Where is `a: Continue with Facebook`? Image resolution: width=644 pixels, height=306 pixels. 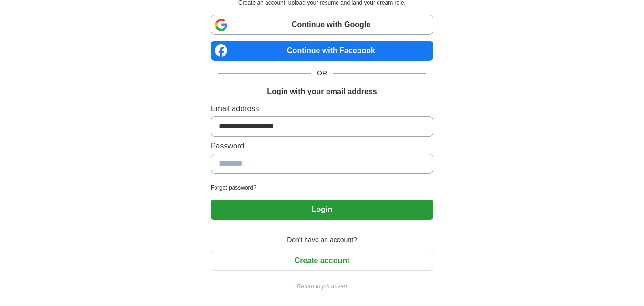
a: Continue with Facebook is located at coordinates (322, 50).